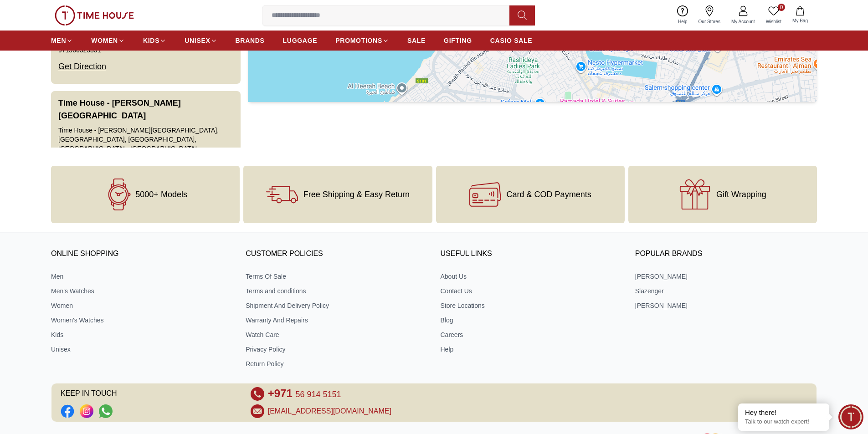 The height and width of the screenshot is (434, 868). What do you see at coordinates (850, 416) in the screenshot?
I see `div: Chat Widget` at bounding box center [850, 416].